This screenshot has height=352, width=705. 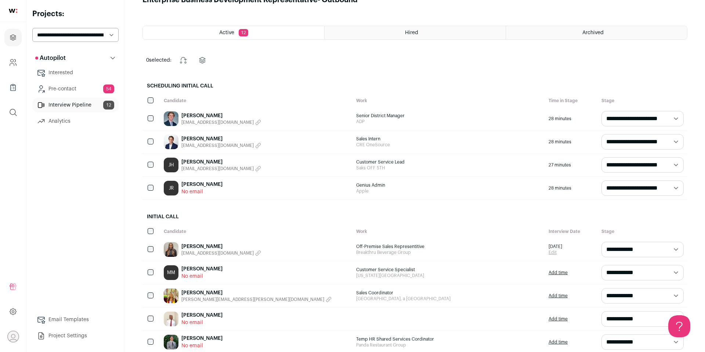 What do you see at coordinates (171, 142) in the screenshot?
I see `img: 9b66f3c1854bcdeb57302cd64ee0e1c7c459de446d6e08dee1751bf95bbe7fc8.jpg` at bounding box center [171, 142].